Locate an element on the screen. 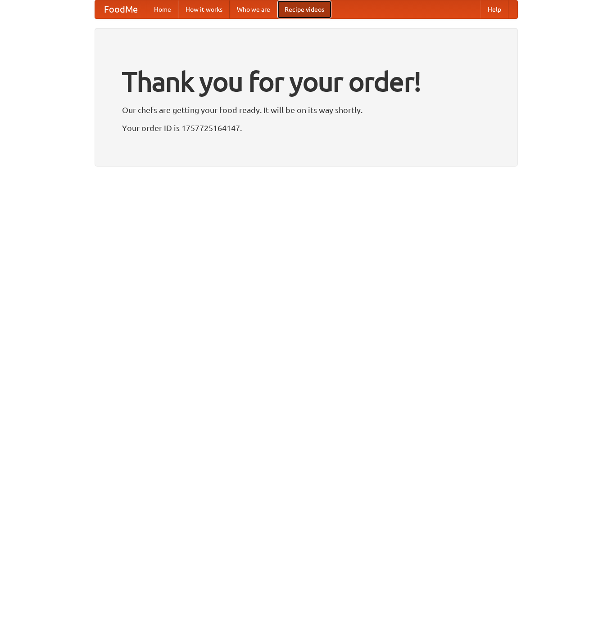 Image resolution: width=612 pixels, height=637 pixels. a: Home is located at coordinates (162, 9).